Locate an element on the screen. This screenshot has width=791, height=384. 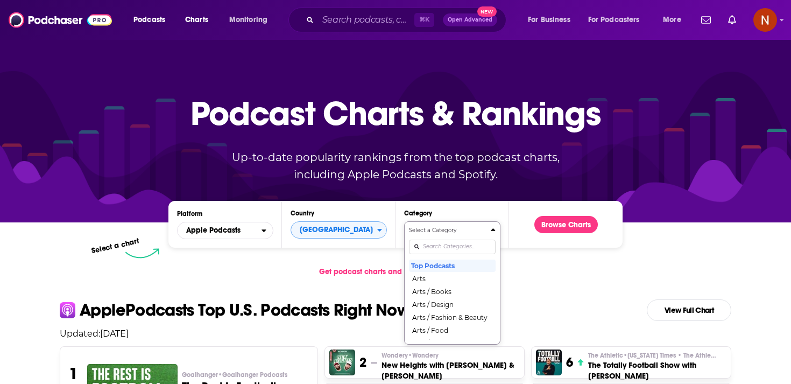
button: Arts / Fashion & Beauty is located at coordinates (452, 317).